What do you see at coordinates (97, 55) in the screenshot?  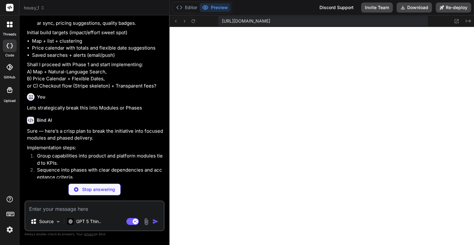 I see `li: Saved searches + alerts (email/push)` at bounding box center [97, 55].